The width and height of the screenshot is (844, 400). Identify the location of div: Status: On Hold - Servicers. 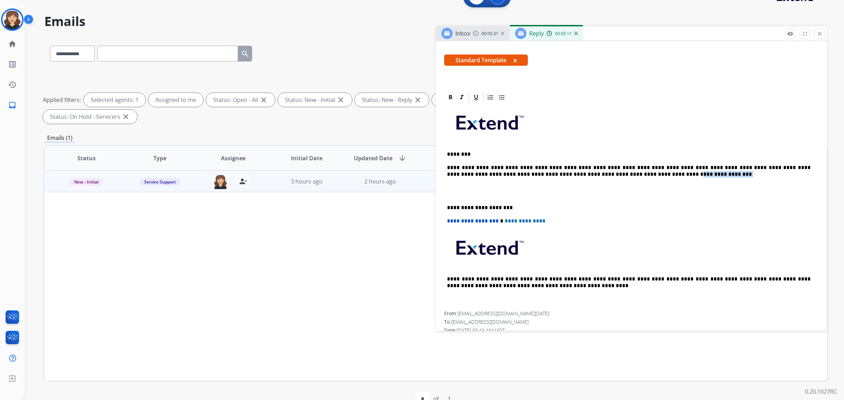
(90, 117).